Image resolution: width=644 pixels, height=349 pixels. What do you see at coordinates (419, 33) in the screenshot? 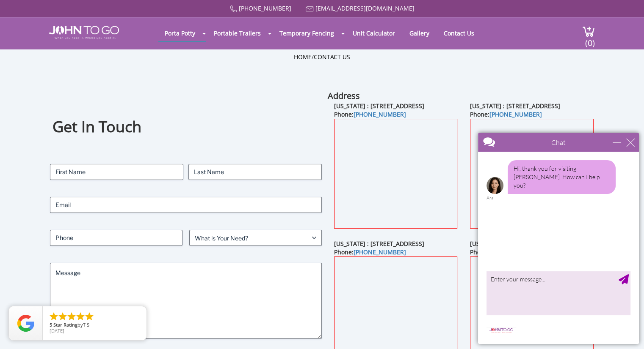
I see `a: Gallery` at bounding box center [419, 33].